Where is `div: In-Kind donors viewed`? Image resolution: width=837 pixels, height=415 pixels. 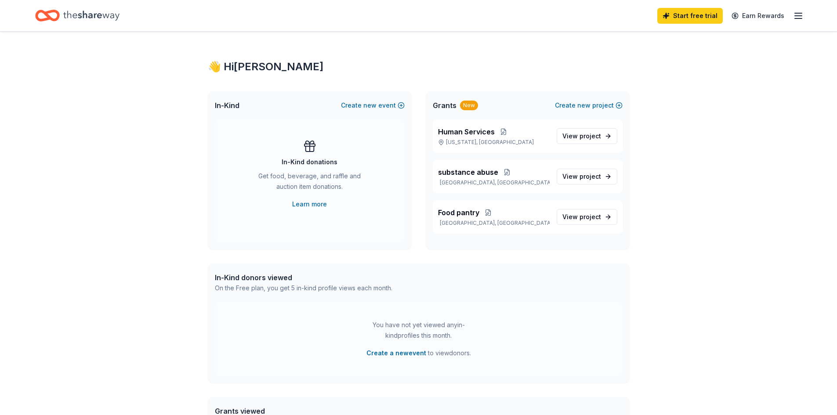
div: In-Kind donors viewed is located at coordinates (304, 278).